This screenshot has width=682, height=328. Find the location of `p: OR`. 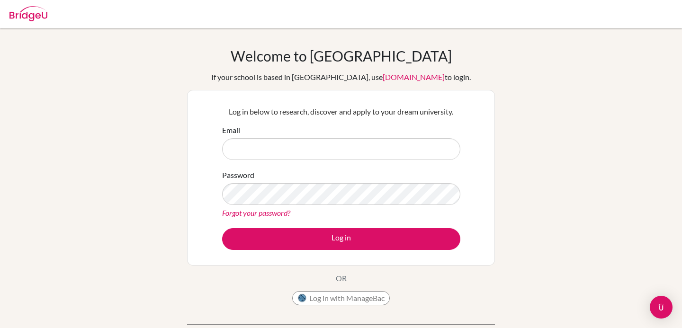

p: OR is located at coordinates (341, 279).